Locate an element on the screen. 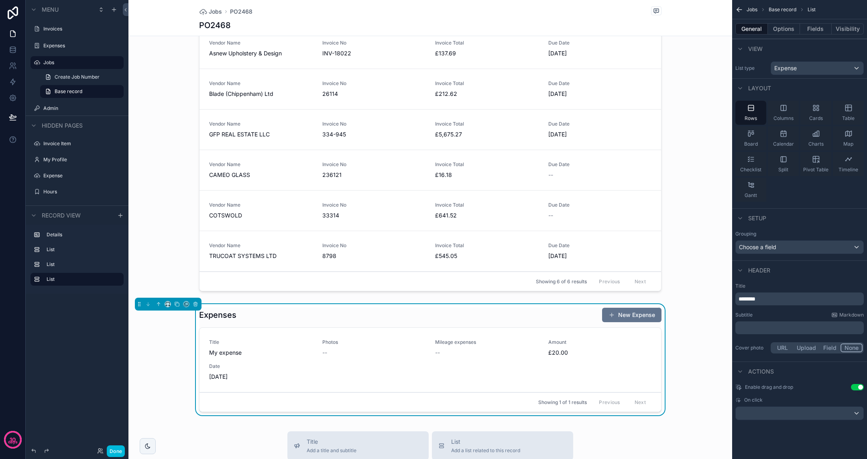 This screenshot has height=459, width=867. button: Gantt is located at coordinates (751, 190).